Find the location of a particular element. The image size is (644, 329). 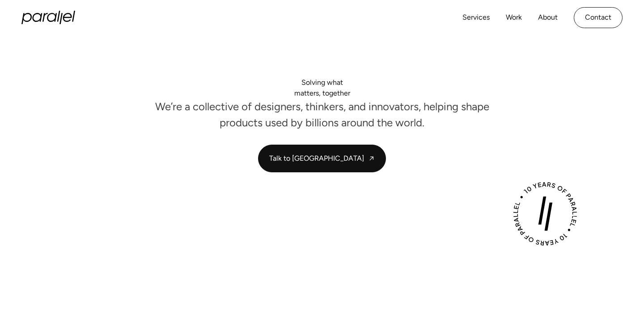

a: Contact is located at coordinates (597, 18).